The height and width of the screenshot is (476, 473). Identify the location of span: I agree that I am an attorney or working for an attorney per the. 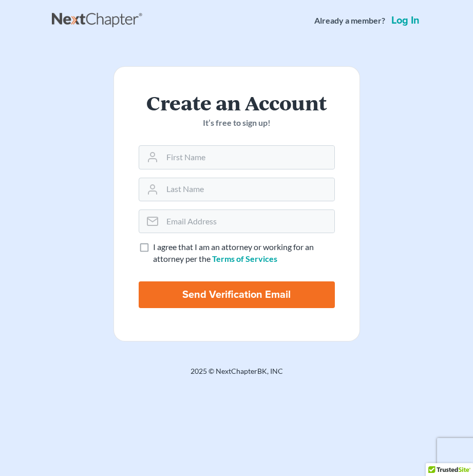
(233, 252).